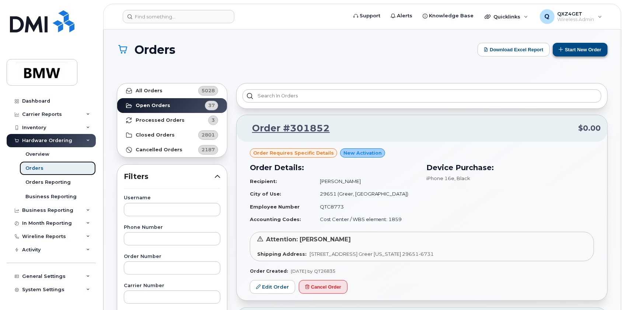 The width and height of the screenshot is (625, 310). I want to click on td: QTC8773, so click(365, 206).